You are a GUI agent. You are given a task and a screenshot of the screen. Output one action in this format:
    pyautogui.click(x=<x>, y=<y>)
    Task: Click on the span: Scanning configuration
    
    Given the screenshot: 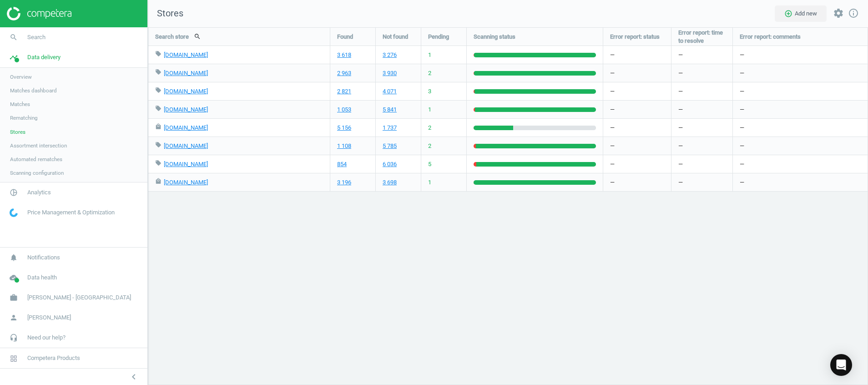 What is the action you would take?
    pyautogui.click(x=37, y=173)
    